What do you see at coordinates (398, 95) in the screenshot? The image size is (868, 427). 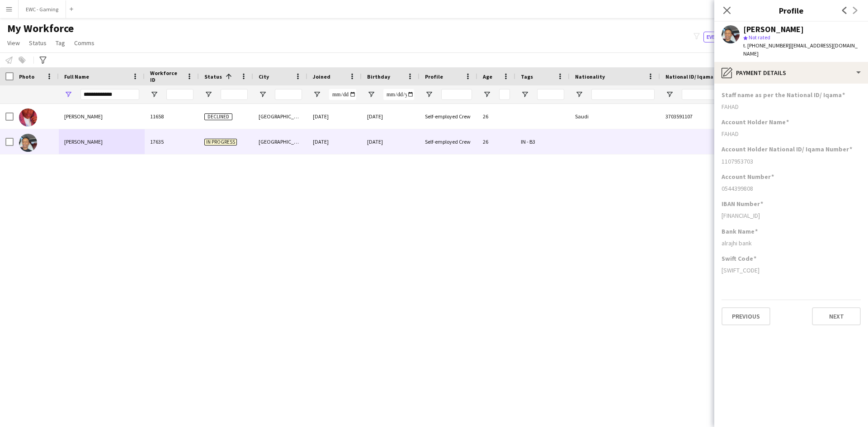 I see `input: Birthday Filter Input` at bounding box center [398, 95].